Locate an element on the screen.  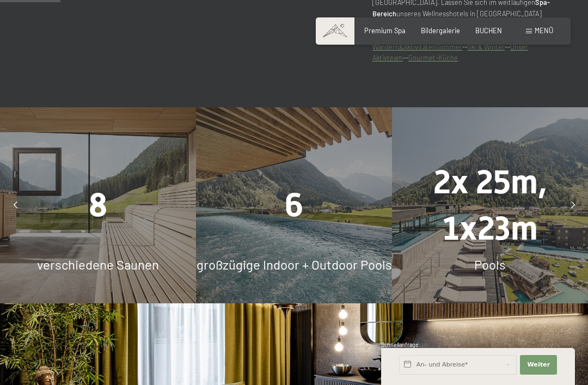
span: 6 is located at coordinates (294, 205).